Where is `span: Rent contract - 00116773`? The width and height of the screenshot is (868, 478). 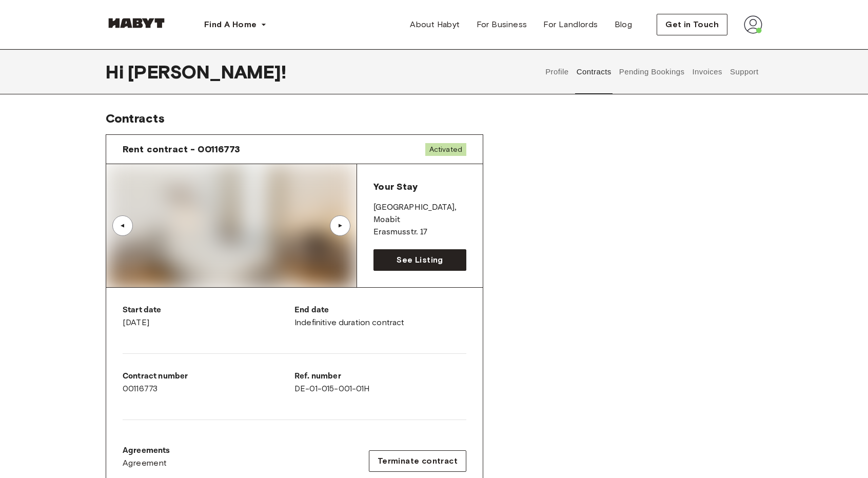
span: Rent contract - 00116773 is located at coordinates (181, 149).